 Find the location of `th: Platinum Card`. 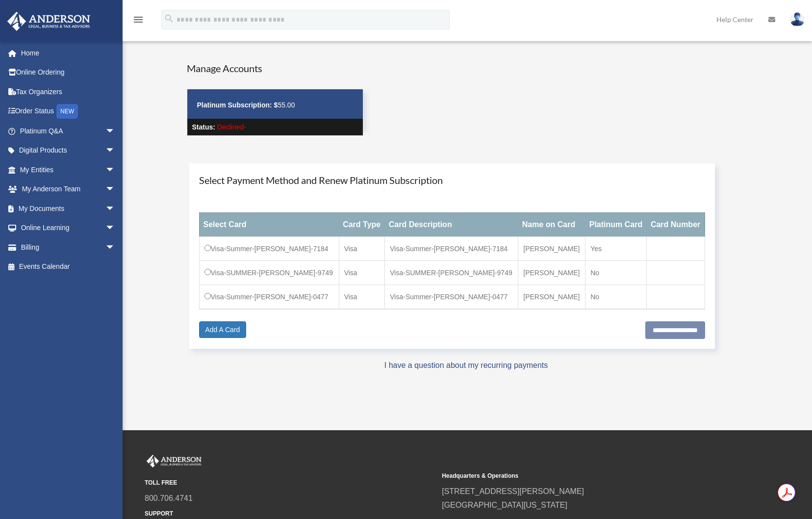

th: Platinum Card is located at coordinates (616, 224).